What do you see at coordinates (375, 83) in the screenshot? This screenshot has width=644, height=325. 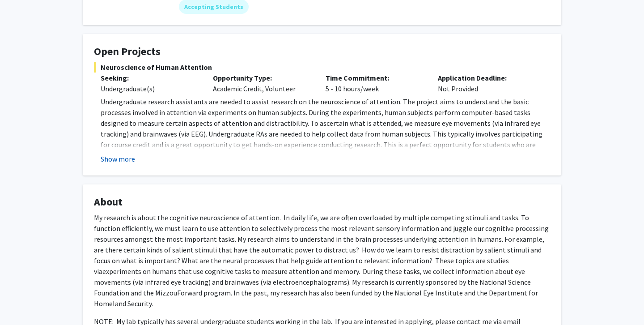 I see `div: 5 - 10 hours/week` at bounding box center [375, 83].